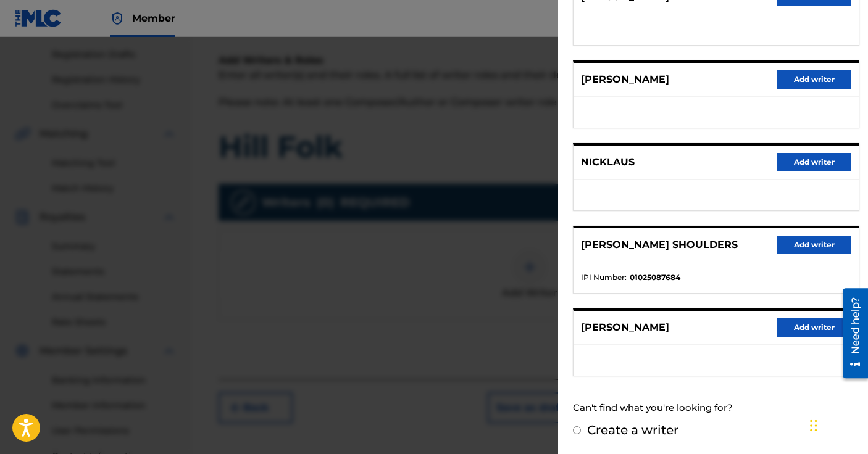  Describe the element at coordinates (655, 277) in the screenshot. I see `strong: 01025087684` at that location.